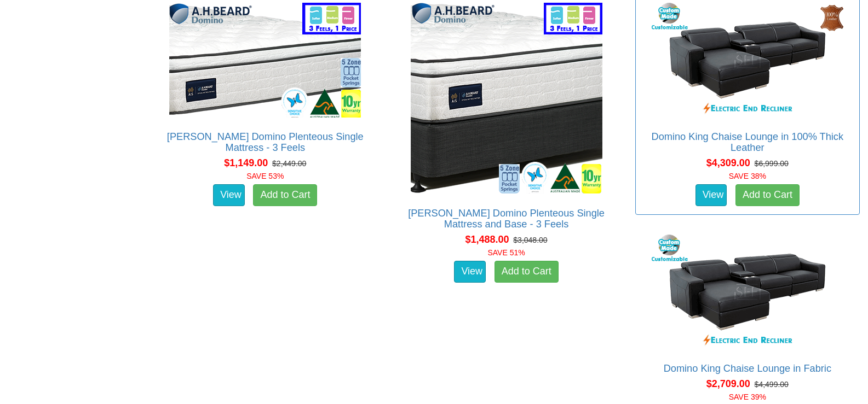 This screenshot has width=868, height=404. I want to click on font: SAVE 38%, so click(747, 176).